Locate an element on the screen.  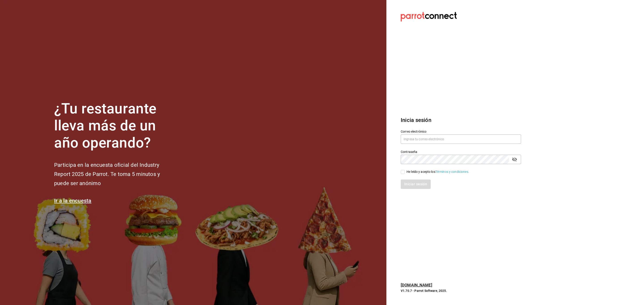
a: Ir a la encuesta is located at coordinates (73, 201).